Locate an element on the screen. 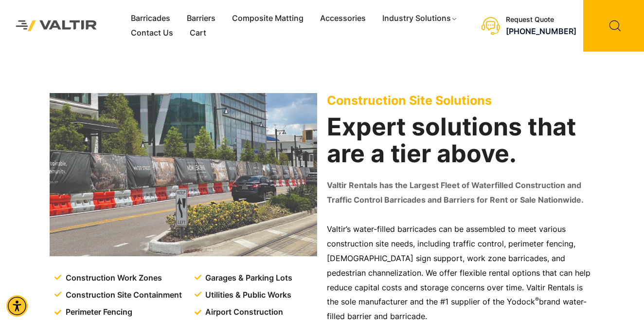  p: Valtir Rentals has the Largest Fleet of Waterfilled Construction and Traffic Control Barricades a... is located at coordinates (460, 193).